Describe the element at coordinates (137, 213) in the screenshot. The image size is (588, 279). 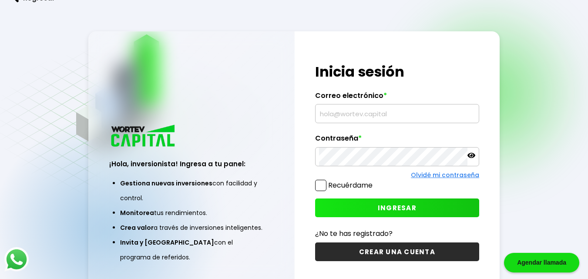
I see `span: Monitorea` at that location.